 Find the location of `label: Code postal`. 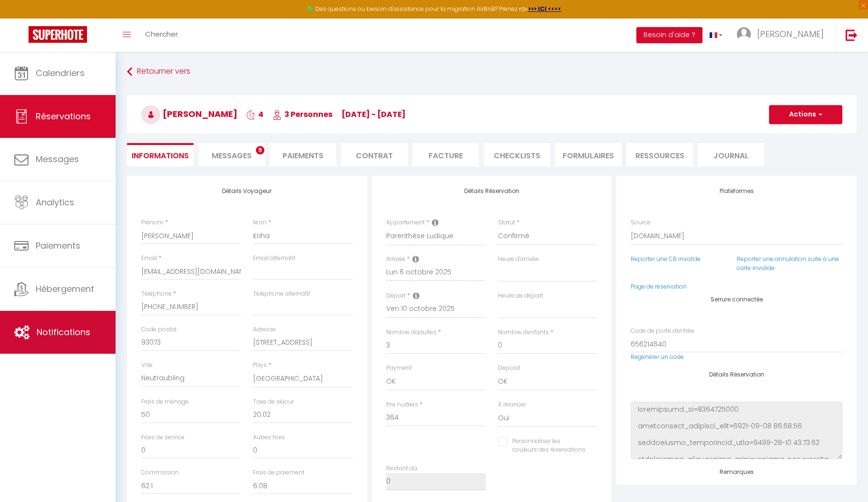

label: Code postal is located at coordinates (158, 329).